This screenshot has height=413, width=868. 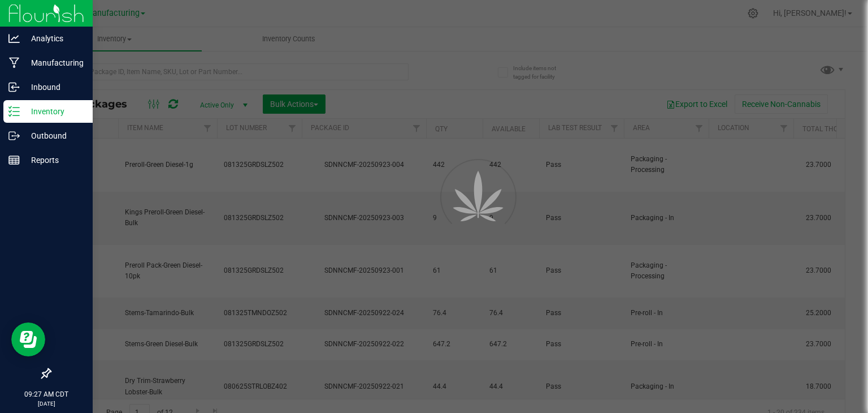 What do you see at coordinates (14, 39) in the screenshot?
I see `inline-svg: Analytics` at bounding box center [14, 39].